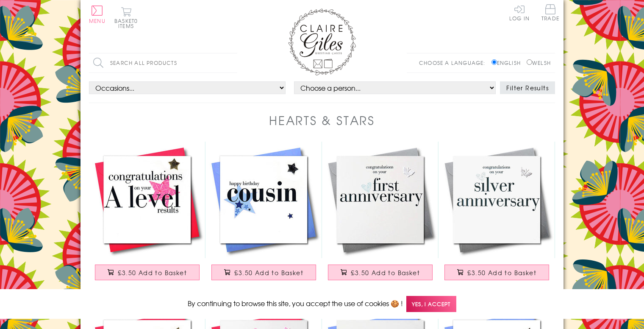  Describe the element at coordinates (538, 63) in the screenshot. I see `label: Welsh` at that location.